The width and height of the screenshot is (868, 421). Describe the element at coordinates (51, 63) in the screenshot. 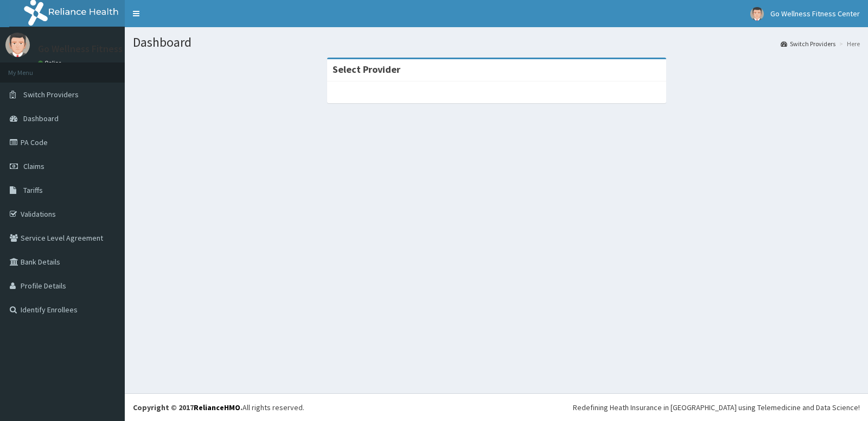

I see `a: Online` at that location.